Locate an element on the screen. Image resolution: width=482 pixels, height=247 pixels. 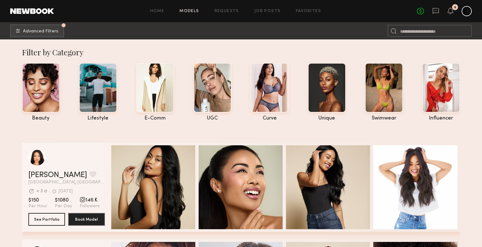
button: Book Model is located at coordinates (86, 220).